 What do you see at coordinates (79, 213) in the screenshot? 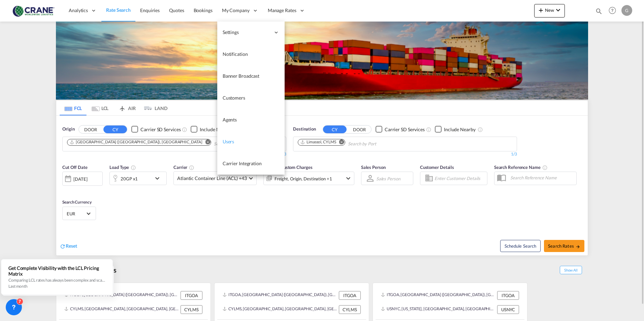
I see `md-select: Select Currency: € EUREuro` at bounding box center [79, 213].